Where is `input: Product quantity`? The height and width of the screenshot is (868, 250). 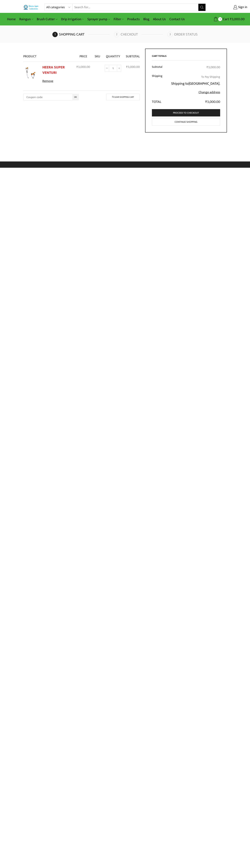 input: Product quantity is located at coordinates (113, 68).